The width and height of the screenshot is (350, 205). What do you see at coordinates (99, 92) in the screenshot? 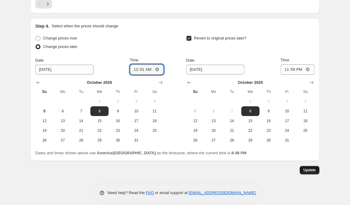
I see `span: We` at bounding box center [99, 92].